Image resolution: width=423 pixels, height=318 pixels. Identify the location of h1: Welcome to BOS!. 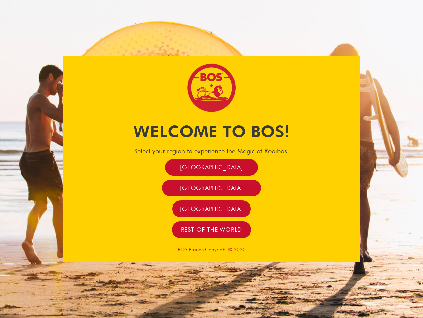
(212, 131).